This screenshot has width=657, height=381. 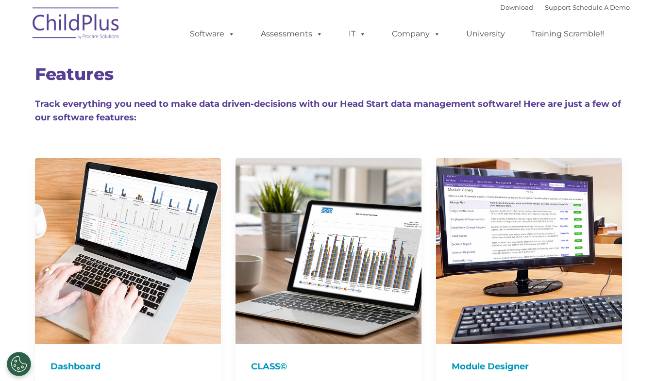 What do you see at coordinates (529, 366) in the screenshot?
I see `h4: Module Designer` at bounding box center [529, 366].